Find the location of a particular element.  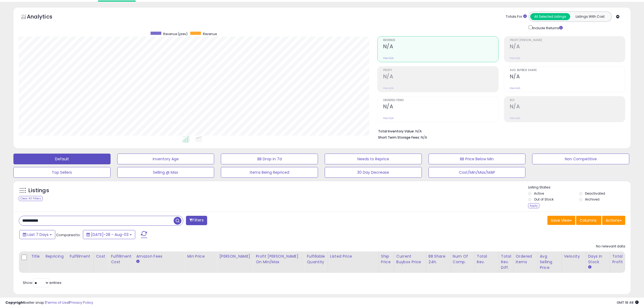

div: seller snap | | is located at coordinates (49, 302).